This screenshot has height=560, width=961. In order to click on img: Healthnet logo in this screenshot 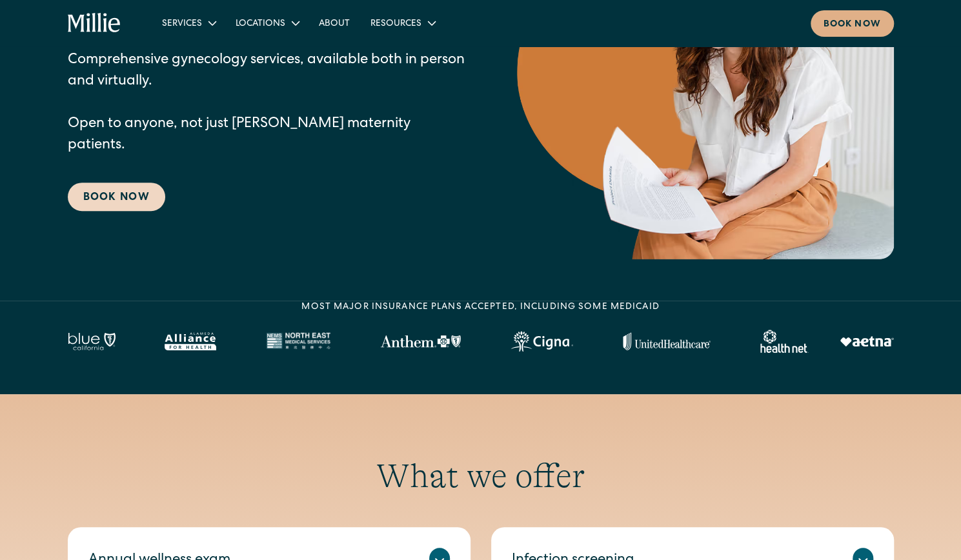, I will do `click(784, 341)`.